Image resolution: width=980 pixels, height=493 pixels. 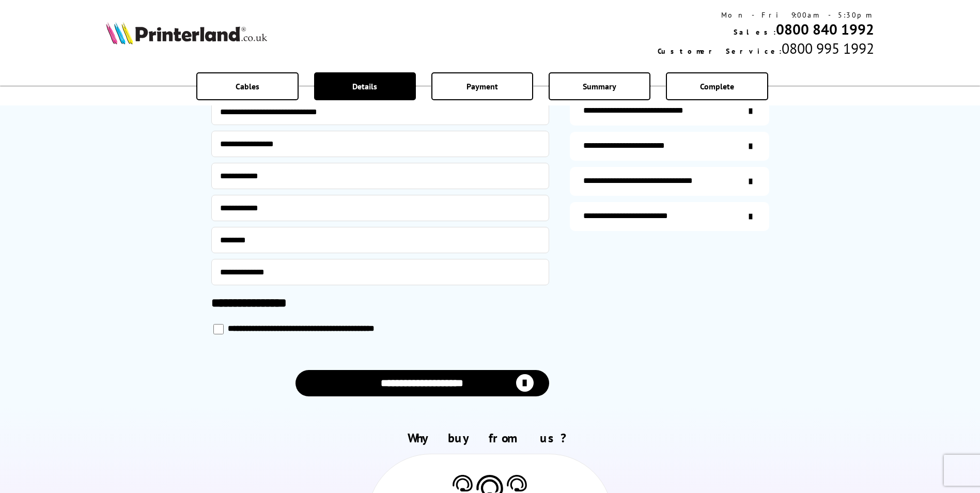 What do you see at coordinates (825, 29) in the screenshot?
I see `a: 0800 840 1992` at bounding box center [825, 29].